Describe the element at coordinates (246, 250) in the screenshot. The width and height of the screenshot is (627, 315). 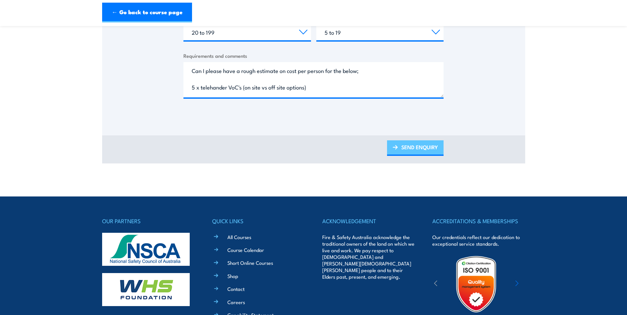
I see `a: Course Calendar` at that location.